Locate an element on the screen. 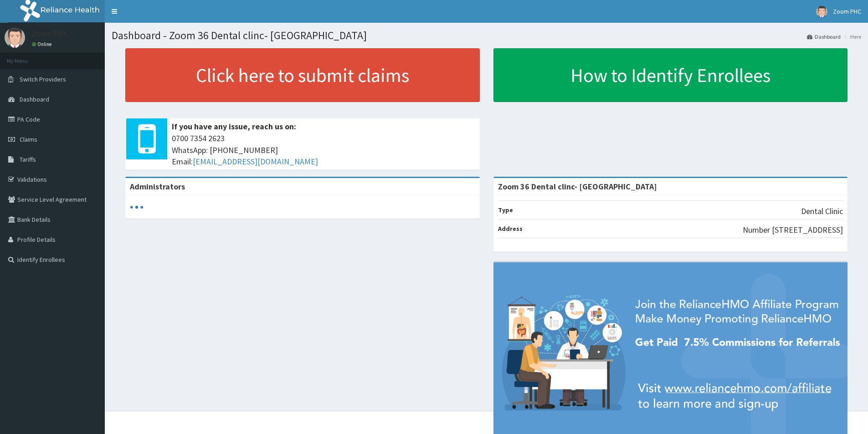  li: Here is located at coordinates (852, 36).